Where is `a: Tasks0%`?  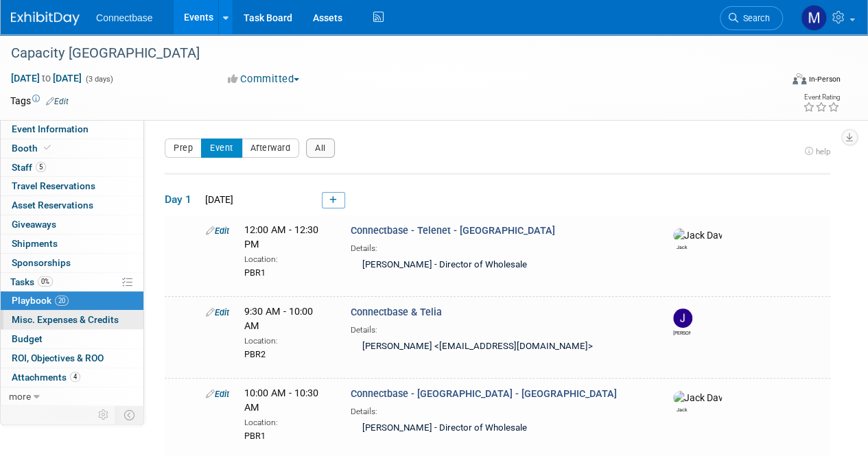 a: Tasks0% is located at coordinates (72, 282).